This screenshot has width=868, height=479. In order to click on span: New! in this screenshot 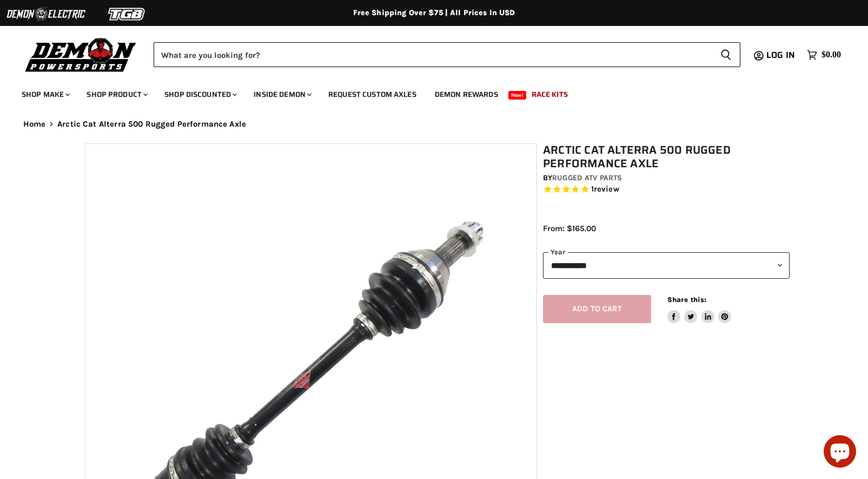, I will do `click(518, 96)`.